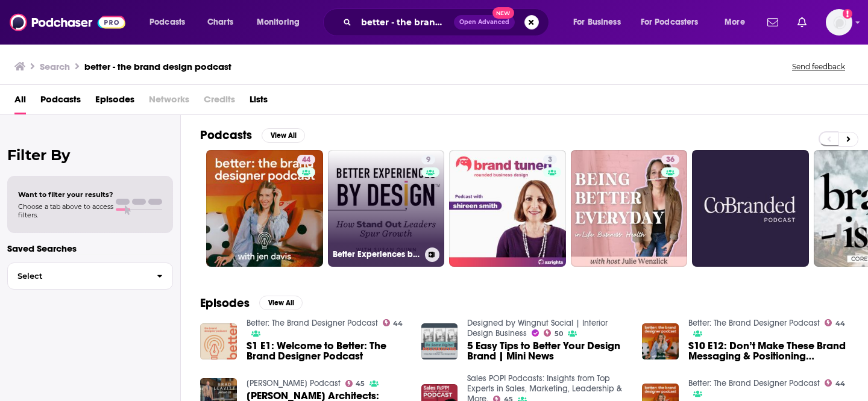  Describe the element at coordinates (839, 22) in the screenshot. I see `img: User Profile` at that location.